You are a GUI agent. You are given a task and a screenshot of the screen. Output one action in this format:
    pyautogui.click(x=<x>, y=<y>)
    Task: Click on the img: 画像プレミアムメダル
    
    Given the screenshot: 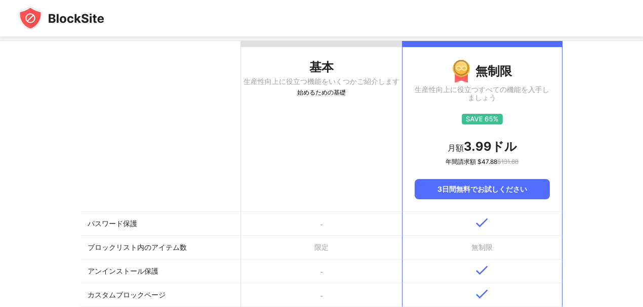 What is the action you would take?
    pyautogui.click(x=461, y=71)
    